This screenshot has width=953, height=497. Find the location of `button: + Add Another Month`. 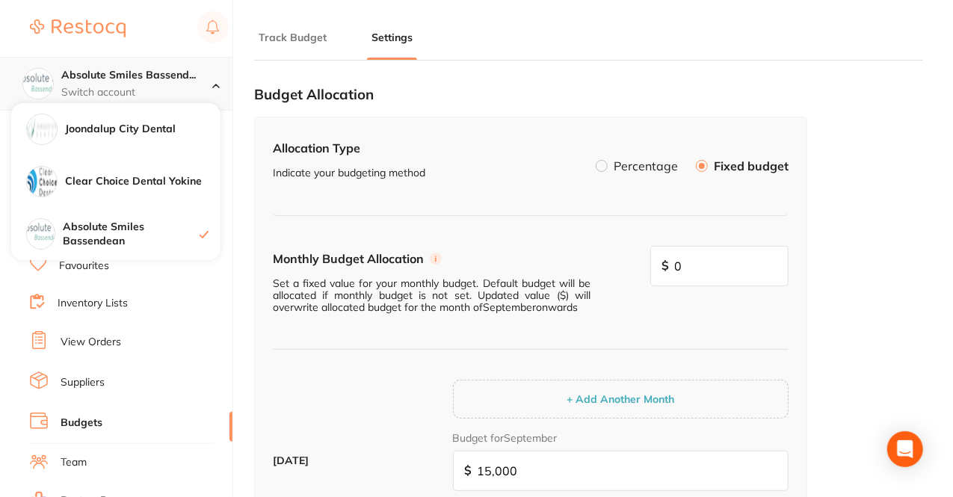

button: + Add Another Month is located at coordinates (620, 399).